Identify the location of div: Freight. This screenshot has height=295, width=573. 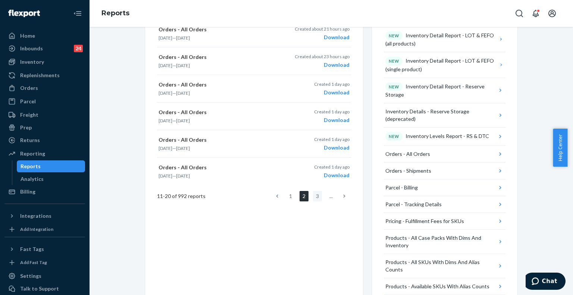
(29, 115).